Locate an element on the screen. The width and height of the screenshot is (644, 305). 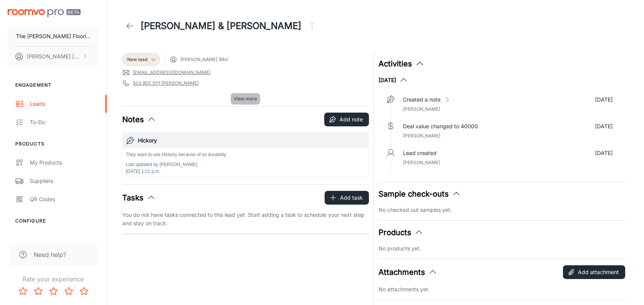
div: Leads is located at coordinates (64, 104).